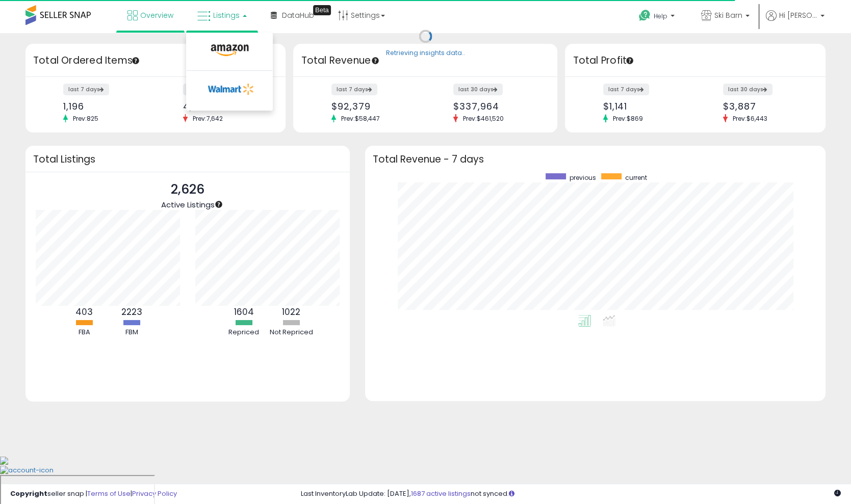 The height and width of the screenshot is (504, 851). I want to click on div: FBM, so click(132, 332).